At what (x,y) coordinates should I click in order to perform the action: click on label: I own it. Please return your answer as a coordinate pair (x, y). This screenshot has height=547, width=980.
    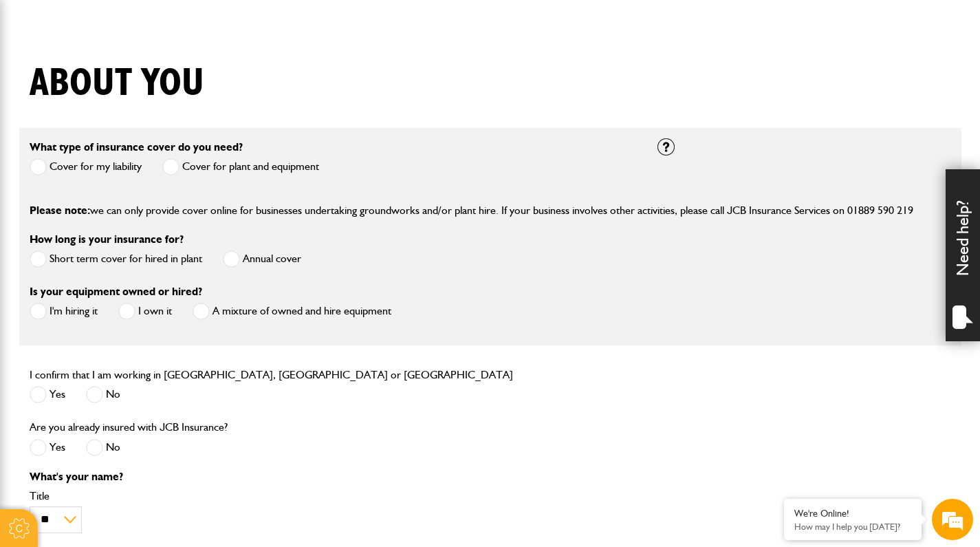
    Looking at the image, I should click on (145, 311).